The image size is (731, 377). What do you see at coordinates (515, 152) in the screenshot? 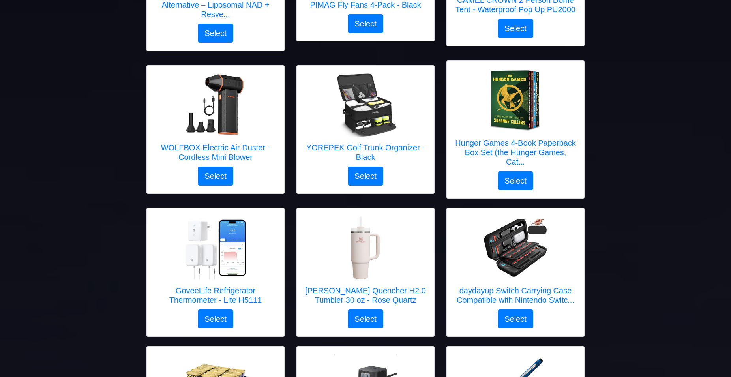
I see `h5: Hunger Games 4-Book Paperback Box Set (the Hunger Games, Cat...` at bounding box center [515, 152].